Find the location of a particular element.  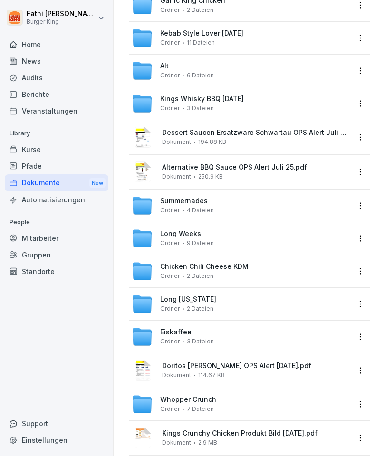

div: Kurse is located at coordinates (57, 149).